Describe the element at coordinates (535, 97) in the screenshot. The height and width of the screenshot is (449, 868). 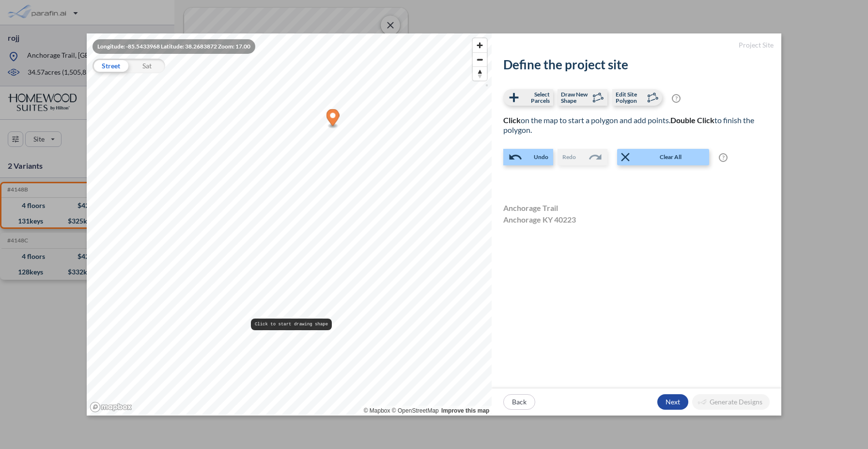
I see `span: Select Parcels` at that location.